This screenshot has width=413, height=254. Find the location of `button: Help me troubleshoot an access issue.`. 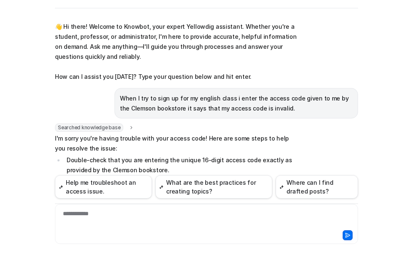

button: Help me troubleshoot an access issue. is located at coordinates (103, 187).